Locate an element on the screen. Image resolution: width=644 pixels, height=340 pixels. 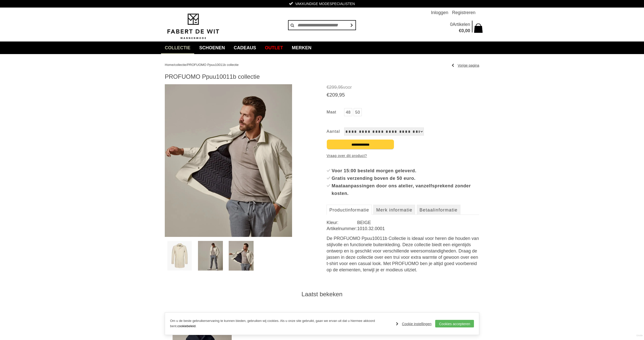
span: Home is located at coordinates (169, 64).